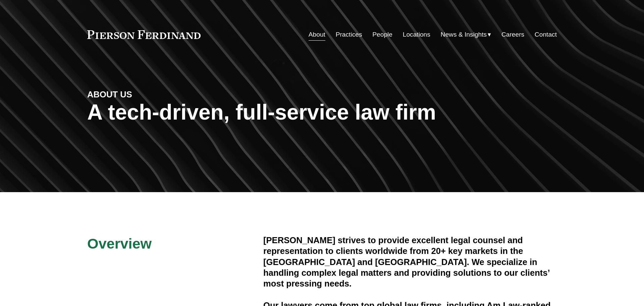  I want to click on span: Overview, so click(119, 244).